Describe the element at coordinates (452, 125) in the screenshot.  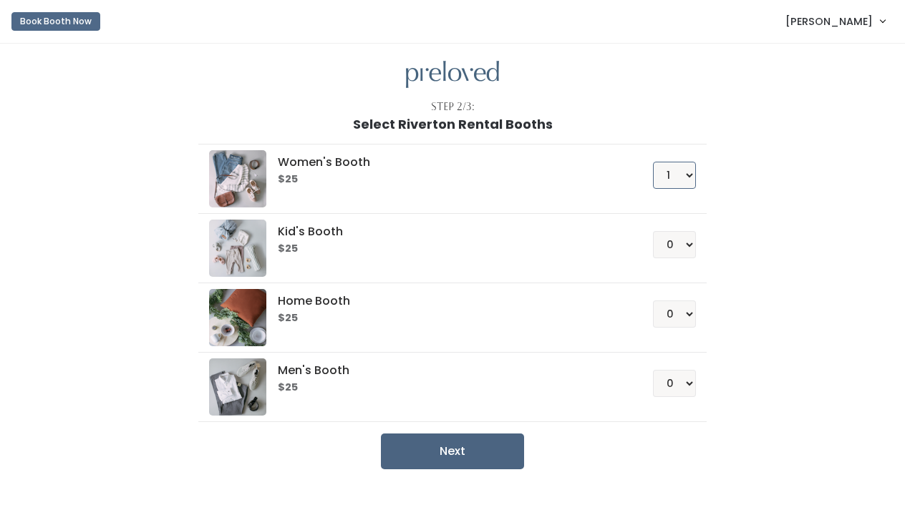
I see `h1: Select Riverton Rental Booths` at that location.